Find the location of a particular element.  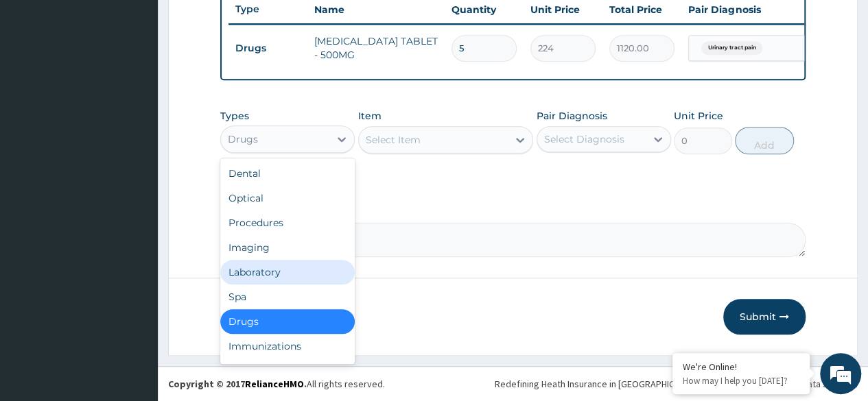

span: We're online! is located at coordinates (134, 185).